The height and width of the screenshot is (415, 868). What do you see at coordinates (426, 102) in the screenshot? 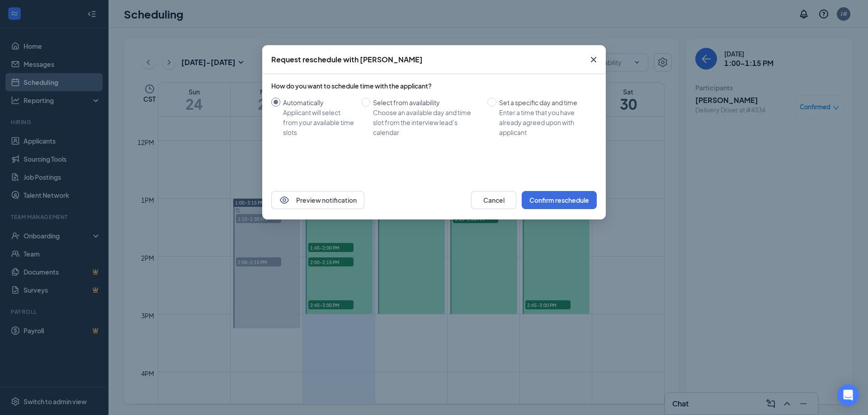
I see `div: Select from availability` at bounding box center [426, 102].